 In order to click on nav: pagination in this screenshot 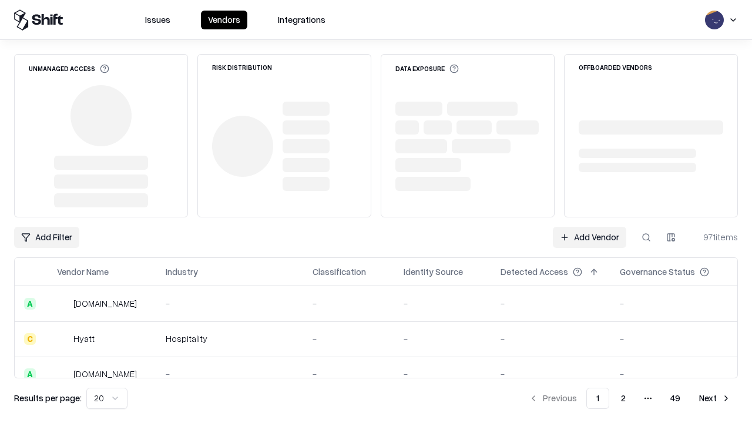, I will do `click(630, 399)`.